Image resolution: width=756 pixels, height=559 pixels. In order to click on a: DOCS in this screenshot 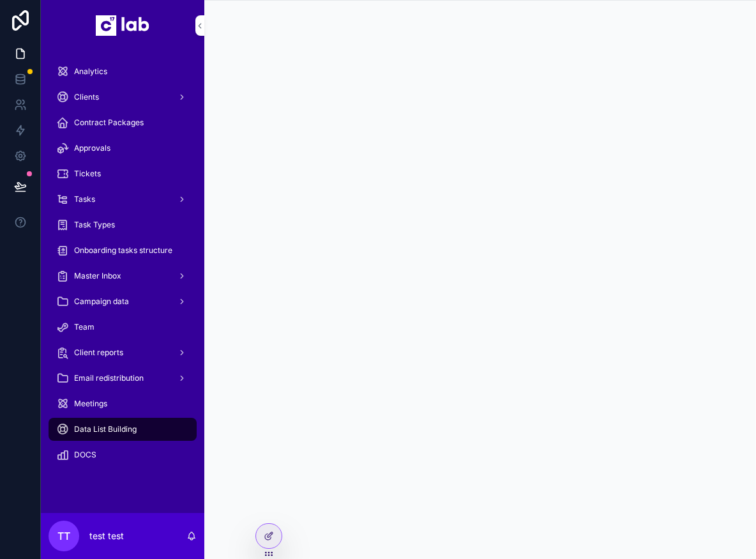, I will do `click(123, 455)`.